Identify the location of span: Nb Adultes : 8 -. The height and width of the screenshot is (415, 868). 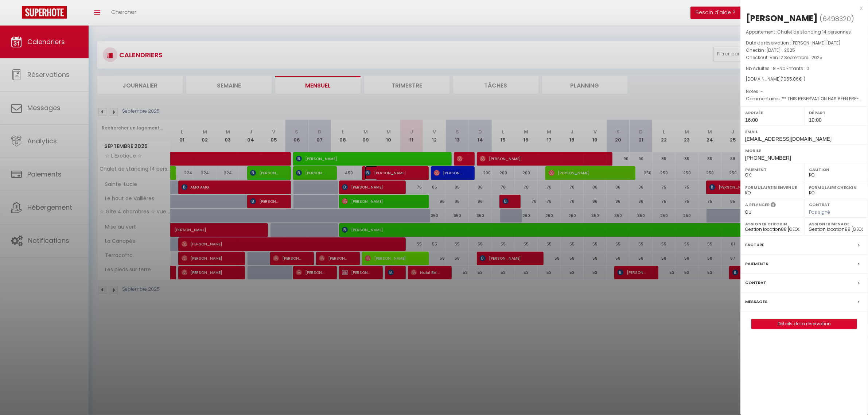
(778, 69).